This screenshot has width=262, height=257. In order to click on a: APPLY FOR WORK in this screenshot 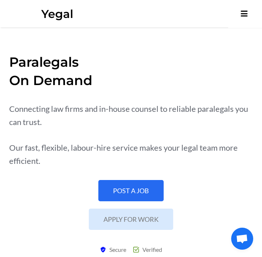, I will do `click(131, 219)`.